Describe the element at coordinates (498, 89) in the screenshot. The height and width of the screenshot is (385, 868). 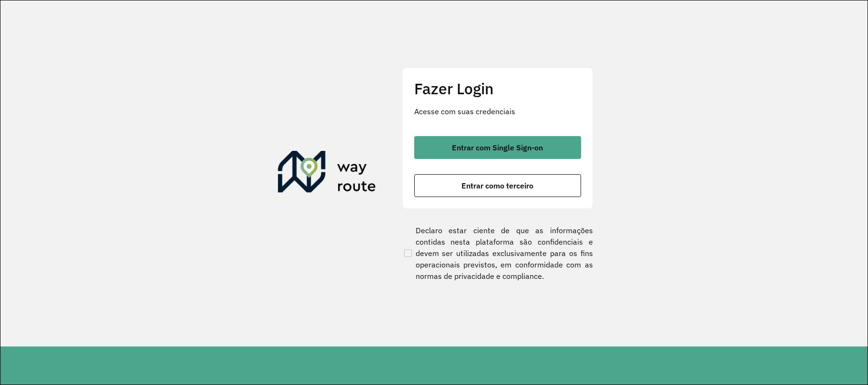
I see `h2: Fazer Login` at that location.